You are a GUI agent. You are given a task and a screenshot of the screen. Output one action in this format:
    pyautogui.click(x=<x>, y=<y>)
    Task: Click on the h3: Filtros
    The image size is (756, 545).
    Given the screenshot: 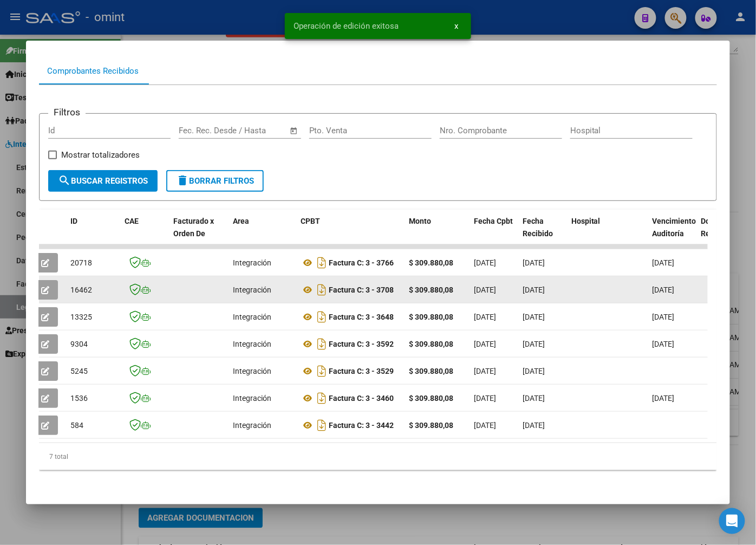 What is the action you would take?
    pyautogui.click(x=67, y=112)
    